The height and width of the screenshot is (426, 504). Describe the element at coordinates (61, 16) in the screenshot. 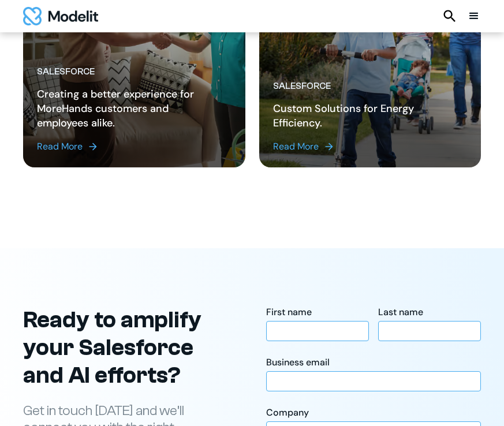

I see `img: modelit logo` at that location.